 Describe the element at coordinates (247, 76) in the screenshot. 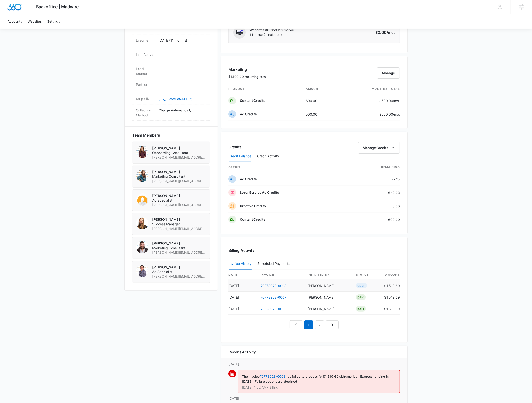

I see `p: $1,100.00 recurring total` at that location.